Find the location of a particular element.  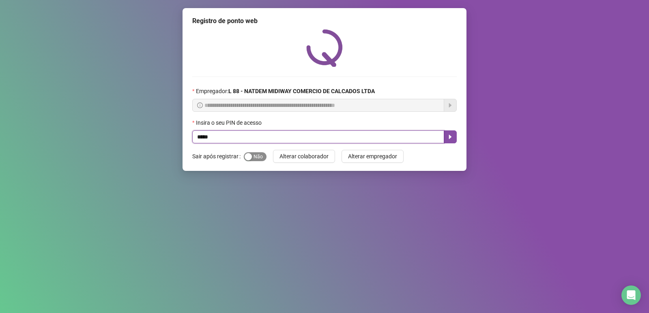

strong: L 88 - NATDEM MIDIWAY COMERCIO DE CALCADOS LTDA is located at coordinates (301, 91).